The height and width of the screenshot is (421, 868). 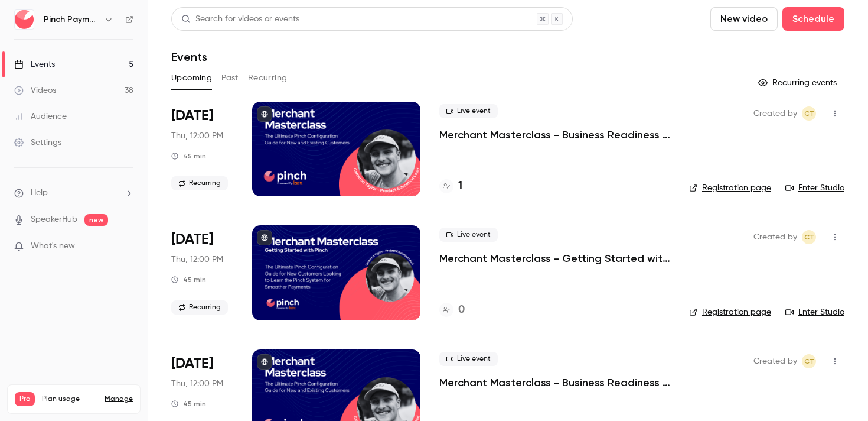 I want to click on div: Videos, so click(x=35, y=90).